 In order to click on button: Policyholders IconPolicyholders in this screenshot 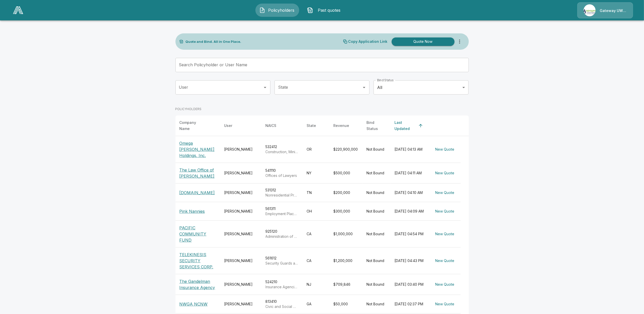, I will do `click(278, 10)`.